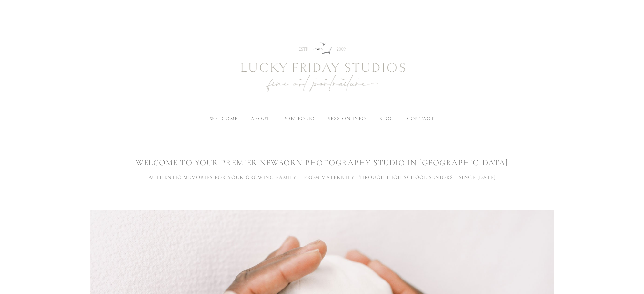 The image size is (644, 294). What do you see at coordinates (386, 119) in the screenshot?
I see `span: blog` at bounding box center [386, 119].